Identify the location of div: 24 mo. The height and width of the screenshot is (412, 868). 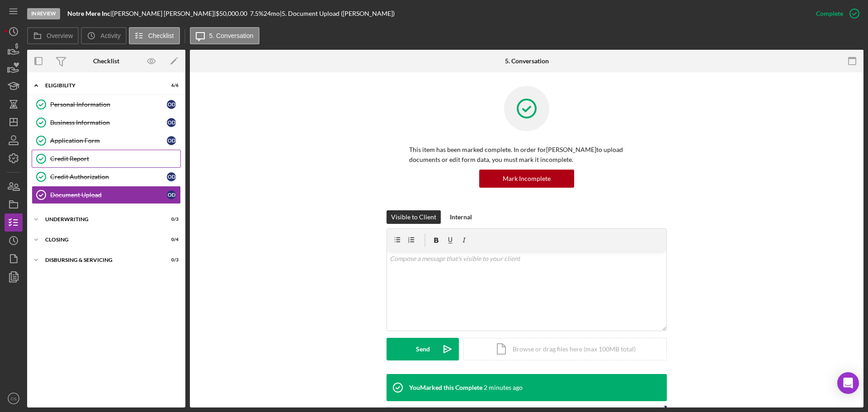
(272, 14).